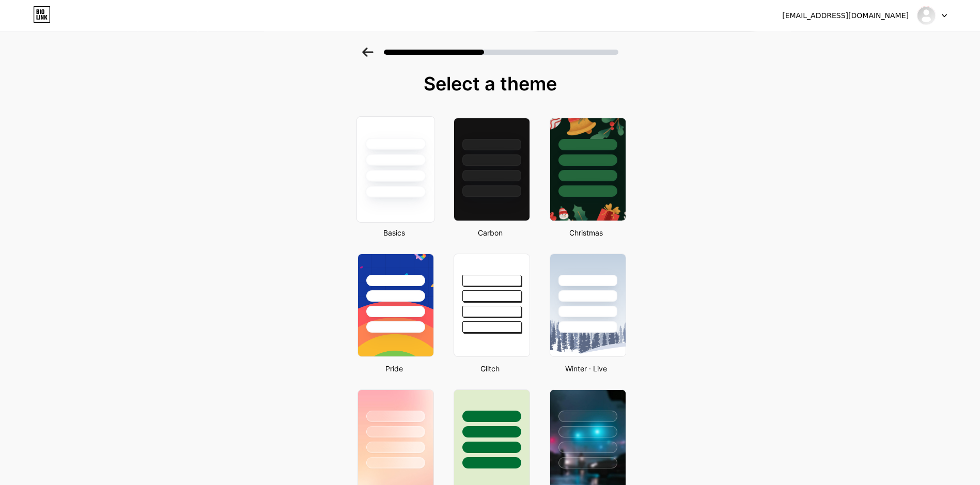 This screenshot has height=485, width=980. I want to click on img: aslam, so click(926, 16).